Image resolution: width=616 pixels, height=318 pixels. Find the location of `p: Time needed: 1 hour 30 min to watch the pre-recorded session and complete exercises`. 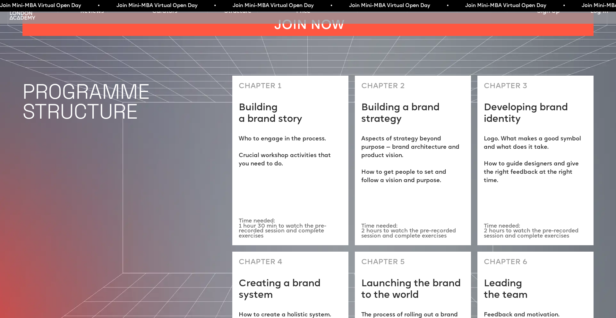

p: Time needed: 1 hour 30 min to watch the pre-recorded session and complete exercises is located at coordinates (290, 229).